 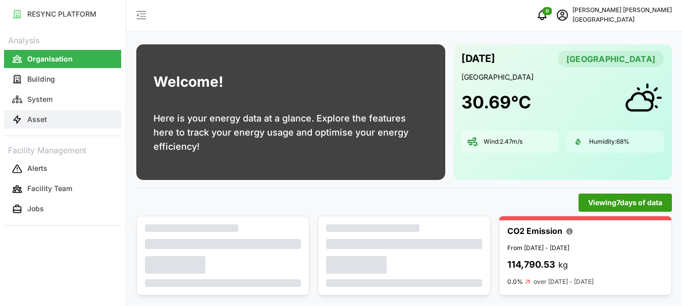 What do you see at coordinates (63, 79) in the screenshot?
I see `a: Building` at bounding box center [63, 79].